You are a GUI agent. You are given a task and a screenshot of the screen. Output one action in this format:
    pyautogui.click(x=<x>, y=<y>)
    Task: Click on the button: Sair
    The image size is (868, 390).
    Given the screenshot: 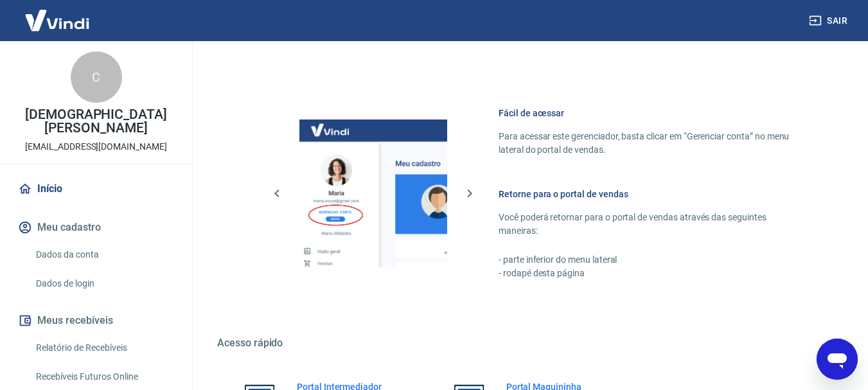 What is the action you would take?
    pyautogui.click(x=830, y=21)
    